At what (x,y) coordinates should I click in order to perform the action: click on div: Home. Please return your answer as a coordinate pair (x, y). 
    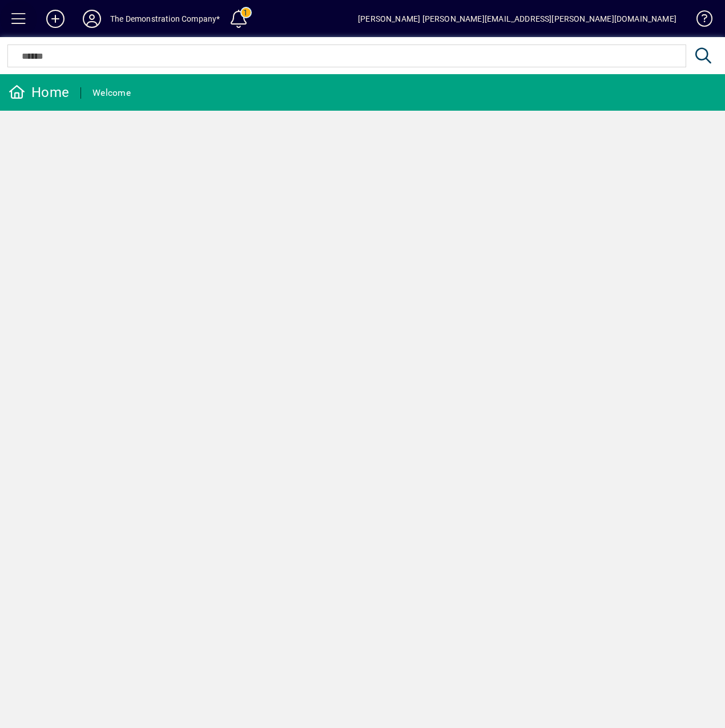
    Looking at the image, I should click on (39, 93).